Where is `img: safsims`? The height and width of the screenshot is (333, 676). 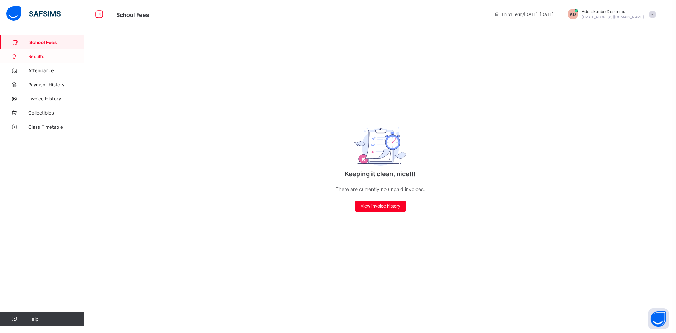
img: safsims is located at coordinates (33, 14).